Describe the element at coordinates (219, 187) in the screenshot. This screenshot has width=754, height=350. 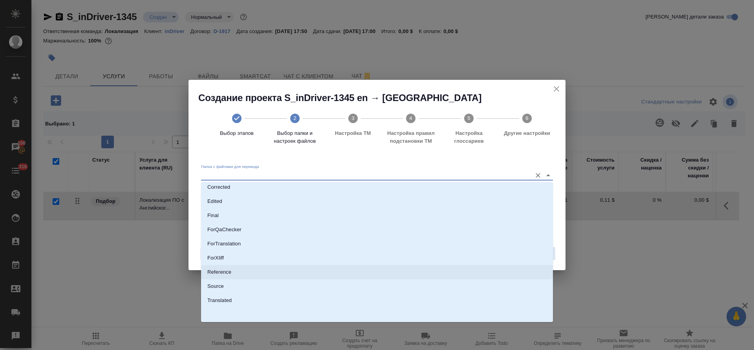
I see `p: Corrected` at that location.